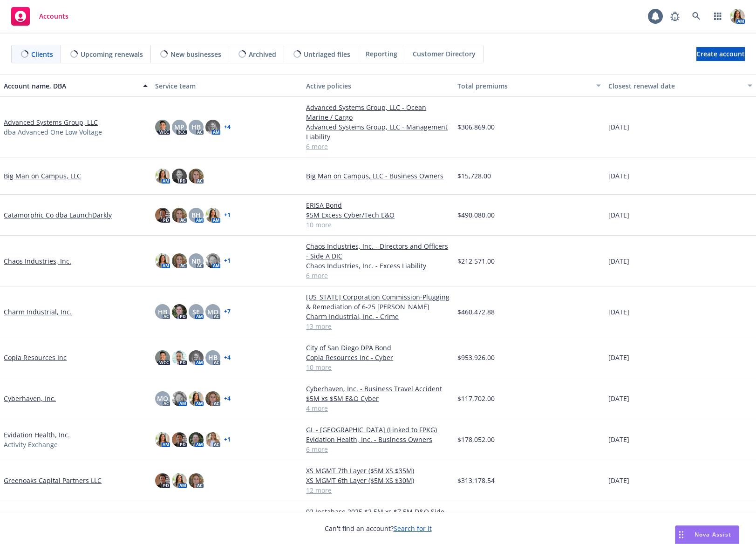 The image size is (756, 544). I want to click on a: Greenoaks Capital Partners LLC, so click(53, 480).